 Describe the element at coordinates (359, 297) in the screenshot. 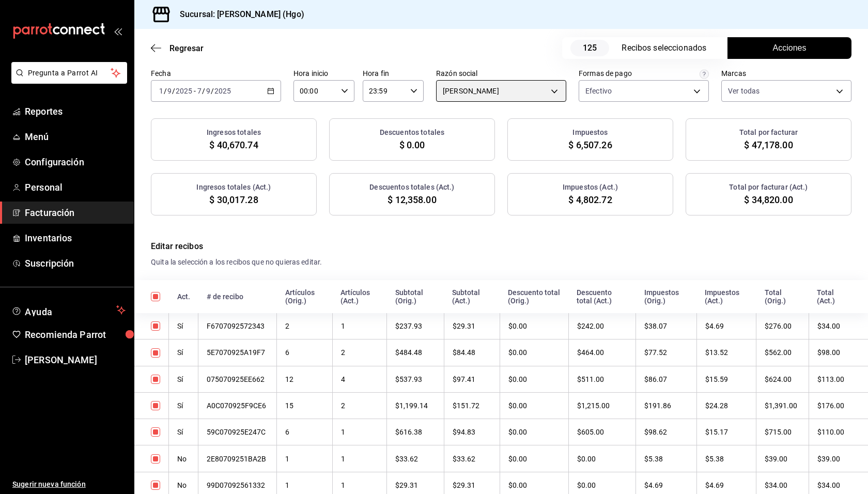

I see `th: Artículos (Act.)` at that location.